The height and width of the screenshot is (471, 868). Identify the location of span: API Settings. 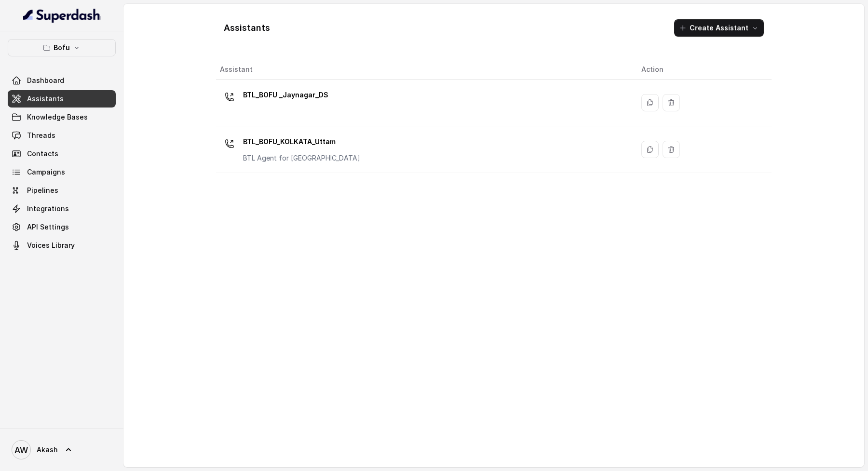
(48, 227).